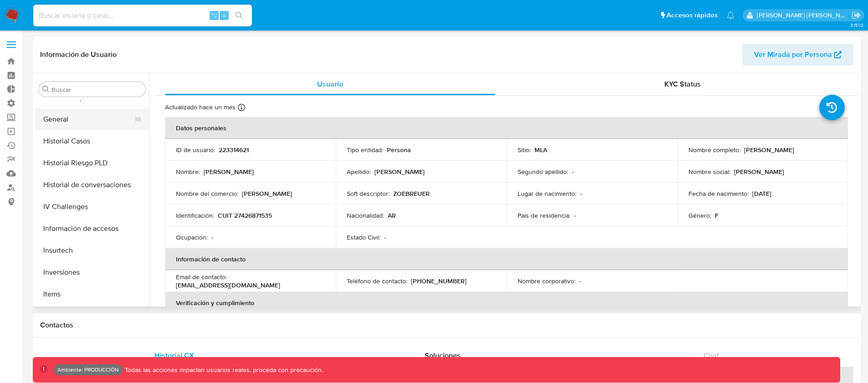  I want to click on h1: Información de Usuario, so click(78, 55).